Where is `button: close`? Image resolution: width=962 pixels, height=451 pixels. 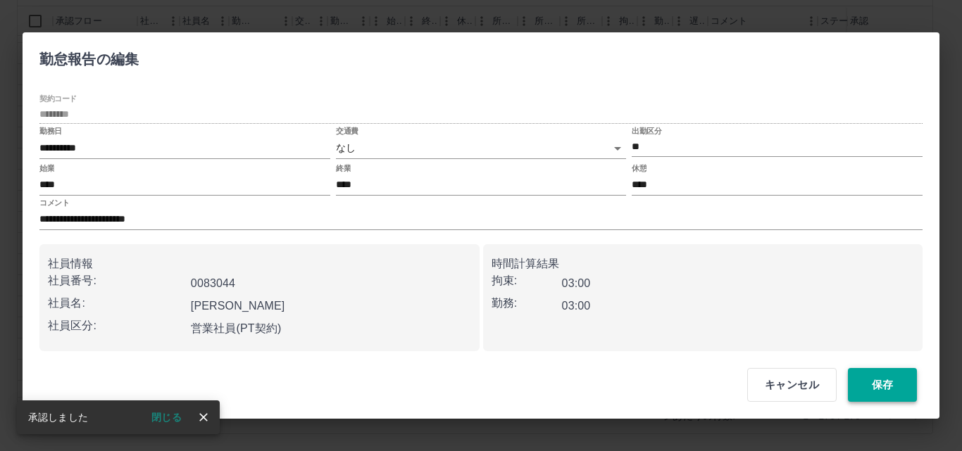
button: close is located at coordinates (204, 418).